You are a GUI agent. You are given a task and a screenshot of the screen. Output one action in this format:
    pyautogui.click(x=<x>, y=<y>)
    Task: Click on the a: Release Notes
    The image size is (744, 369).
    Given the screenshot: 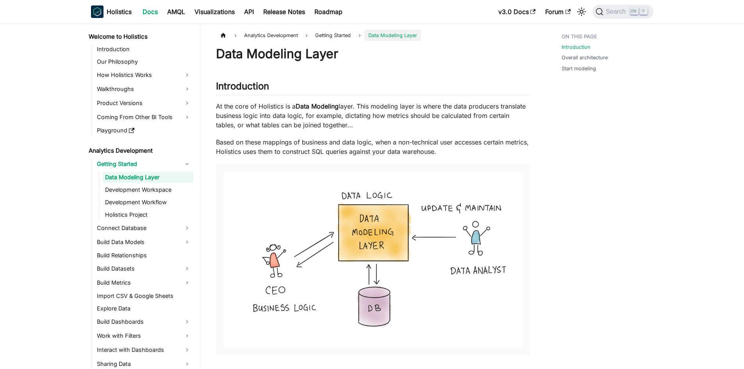 What is the action you would take?
    pyautogui.click(x=284, y=12)
    